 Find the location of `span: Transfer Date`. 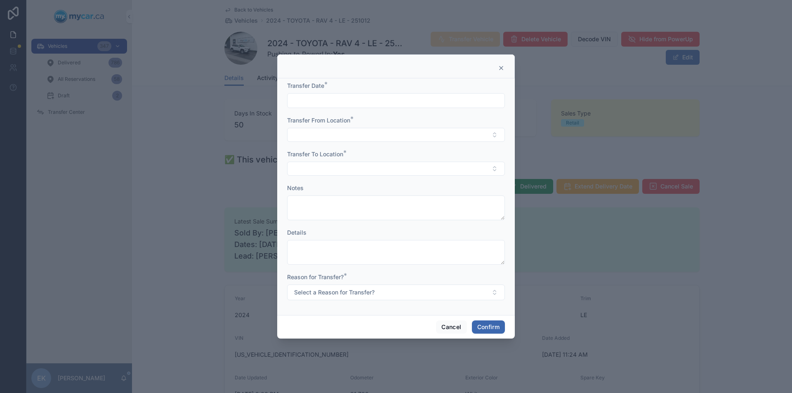

span: Transfer Date is located at coordinates (306, 85).